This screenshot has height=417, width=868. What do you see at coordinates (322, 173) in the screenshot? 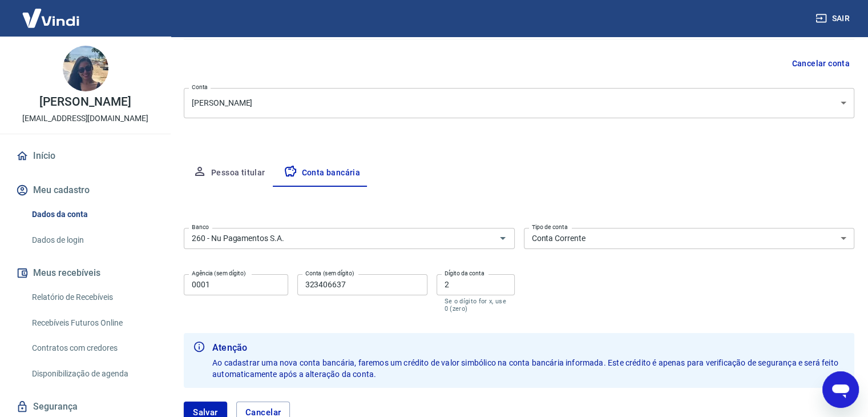
I see `button: Conta bancária` at bounding box center [322, 173].